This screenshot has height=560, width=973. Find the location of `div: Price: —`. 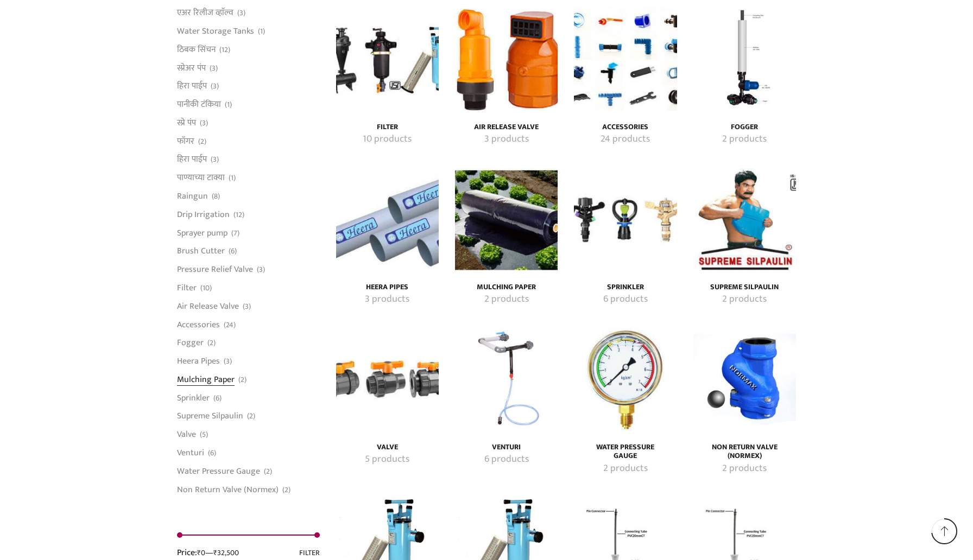

div: Price: — is located at coordinates (208, 553).